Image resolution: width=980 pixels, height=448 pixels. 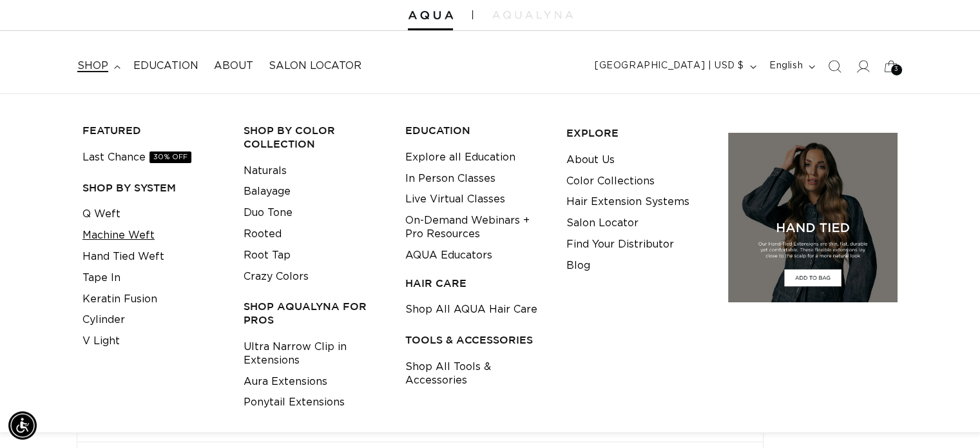 What do you see at coordinates (166, 66) in the screenshot?
I see `span: Education` at bounding box center [166, 66].